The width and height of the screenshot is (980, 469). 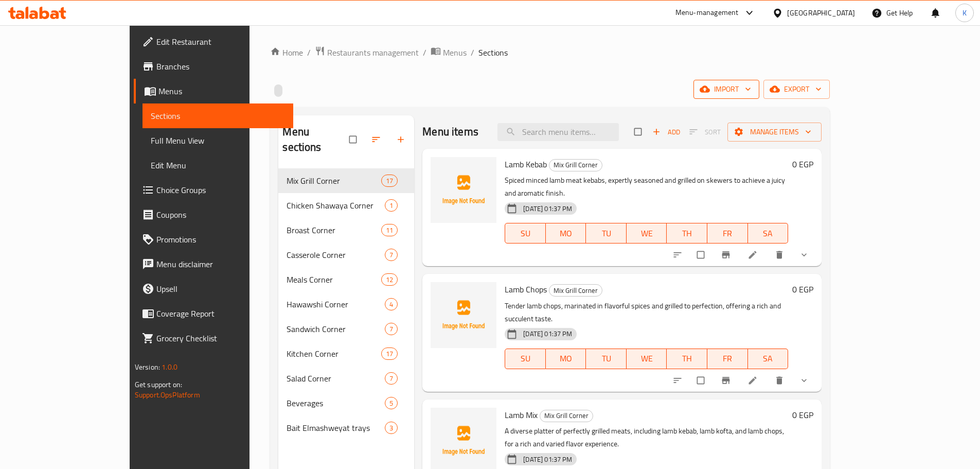 What do you see at coordinates (334, 279) in the screenshot?
I see `span: Meals Corner` at bounding box center [334, 279].